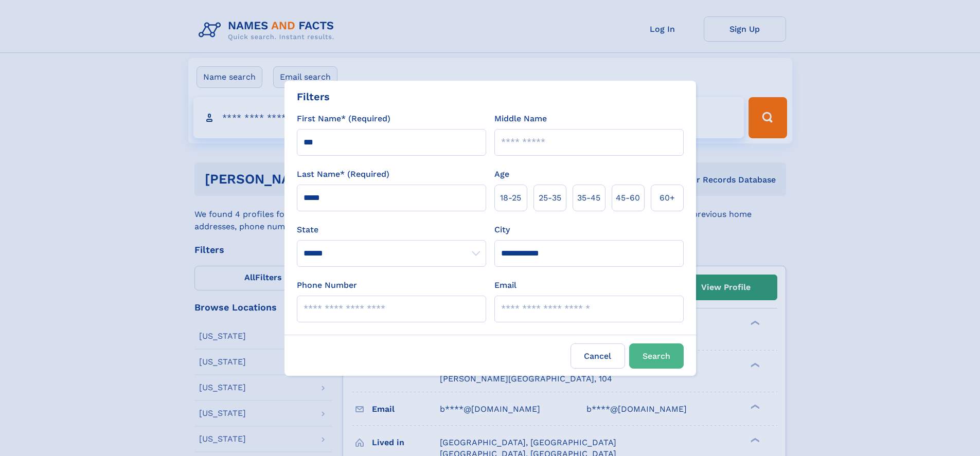  What do you see at coordinates (627, 198) in the screenshot?
I see `span: 45‑60` at bounding box center [627, 198].